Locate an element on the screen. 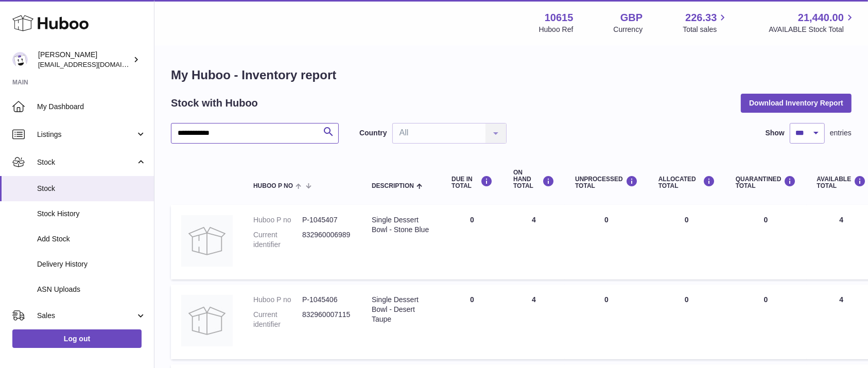 This screenshot has width=868, height=368. span: entries is located at coordinates (840, 133).